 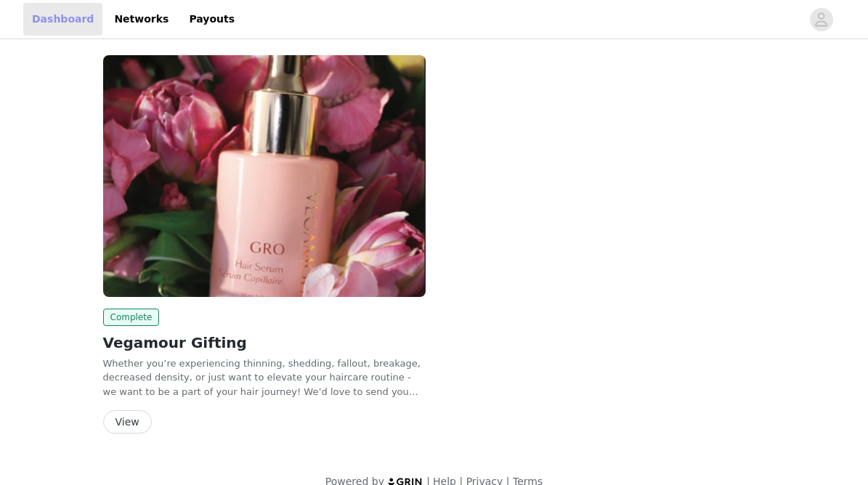 What do you see at coordinates (821, 20) in the screenshot?
I see `div: avatar` at bounding box center [821, 20].